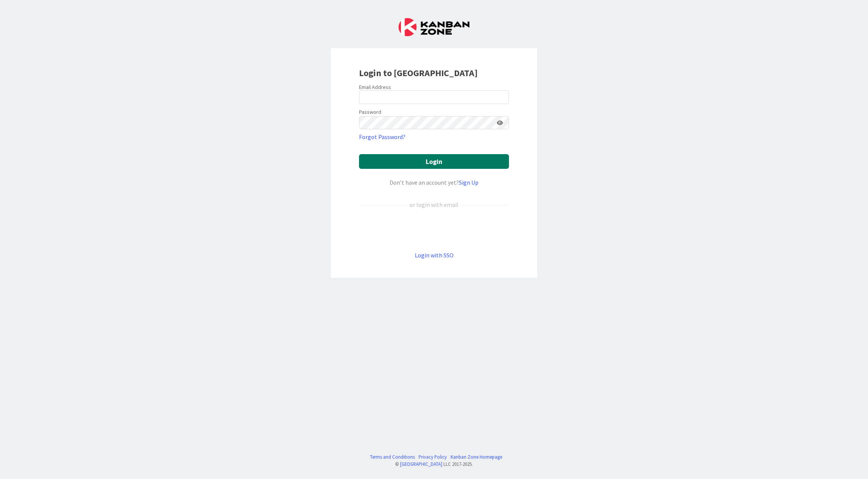 The width and height of the screenshot is (868, 479). I want to click on a: Sign Up, so click(469, 182).